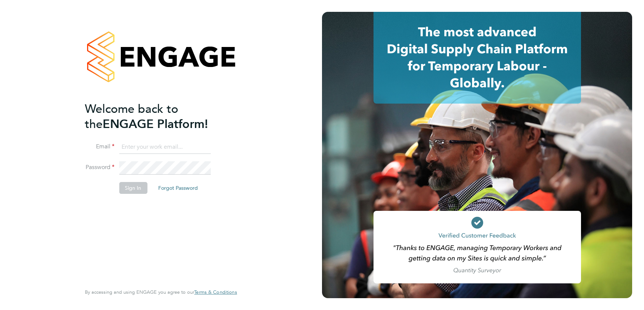  Describe the element at coordinates (133, 188) in the screenshot. I see `button: Sign In` at that location.